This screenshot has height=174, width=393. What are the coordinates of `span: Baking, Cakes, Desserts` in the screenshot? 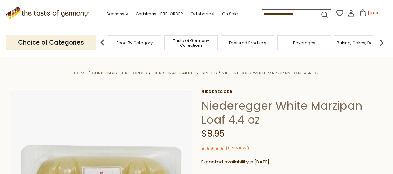 It's located at (361, 43).